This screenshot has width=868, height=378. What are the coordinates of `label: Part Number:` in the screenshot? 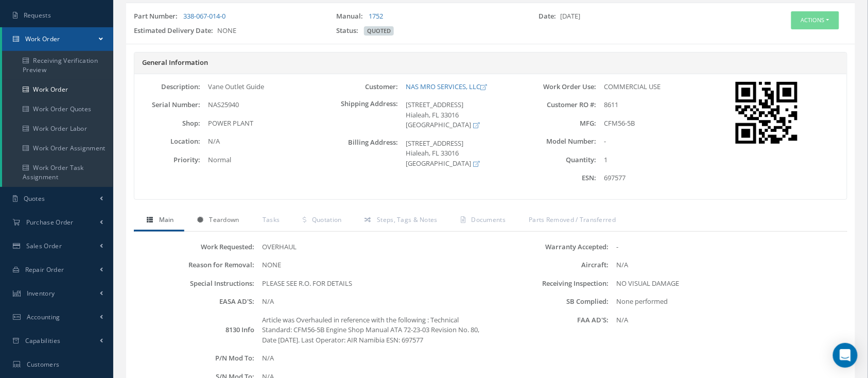 It's located at (158, 17).